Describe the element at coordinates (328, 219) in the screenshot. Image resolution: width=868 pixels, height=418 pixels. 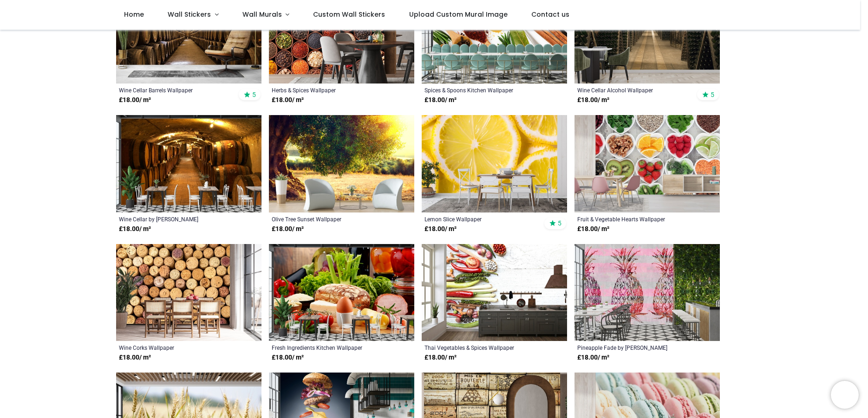
I see `a: Olive Tree Sunset Wallpaper` at that location.